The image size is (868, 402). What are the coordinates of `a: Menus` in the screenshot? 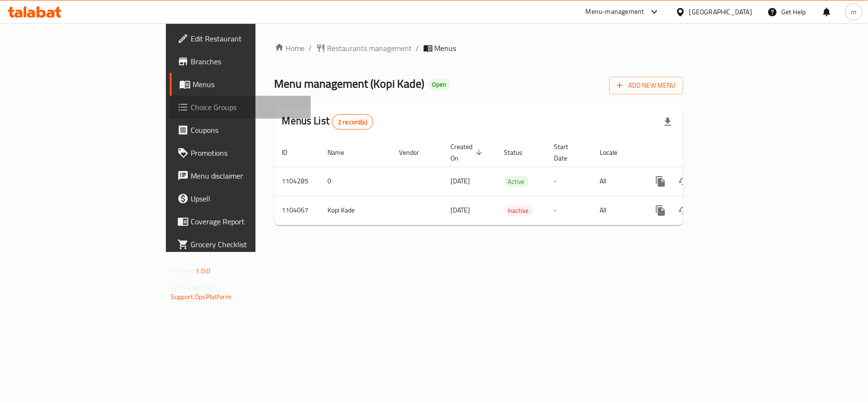 It's located at (240, 84).